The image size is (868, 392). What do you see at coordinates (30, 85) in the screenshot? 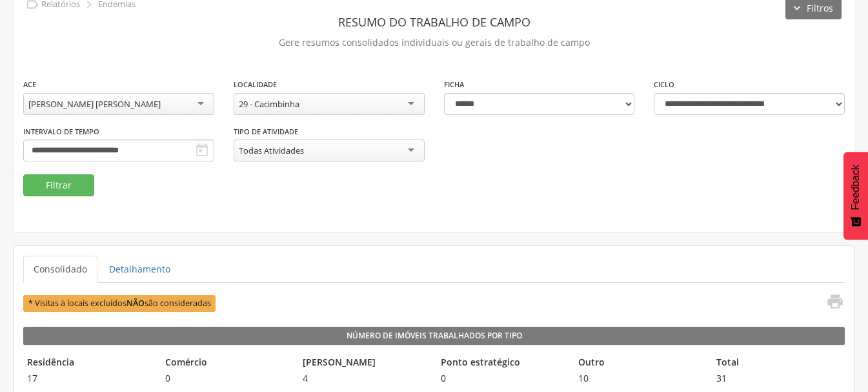
I see `label: ACE` at bounding box center [30, 85].